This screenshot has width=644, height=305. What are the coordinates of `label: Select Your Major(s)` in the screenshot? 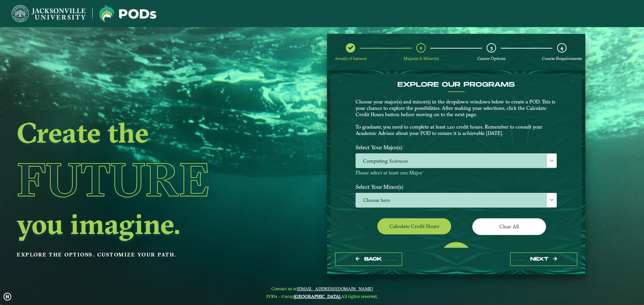 It's located at (456, 147).